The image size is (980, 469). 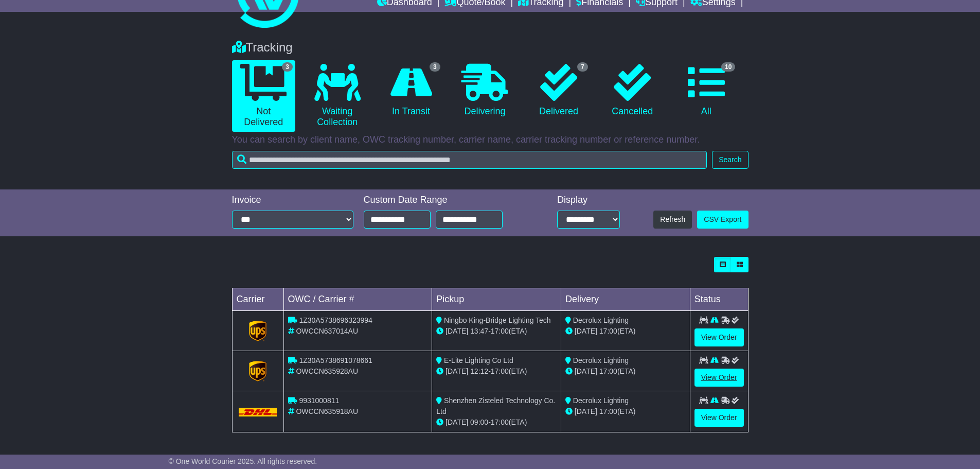 I want to click on a: 7 Delivered, so click(x=558, y=91).